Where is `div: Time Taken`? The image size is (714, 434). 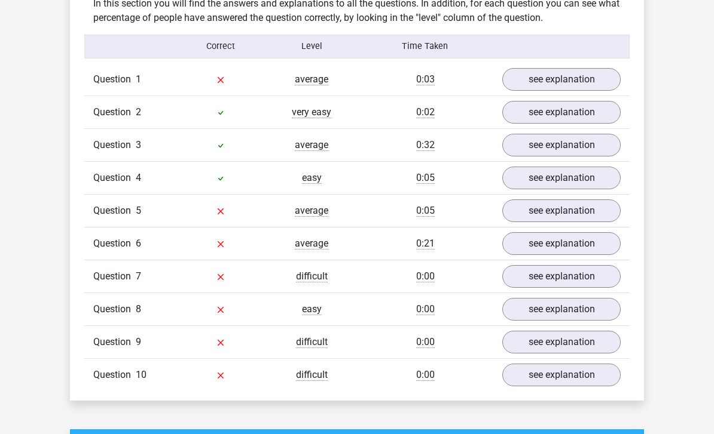 div: Time Taken is located at coordinates (425, 47).